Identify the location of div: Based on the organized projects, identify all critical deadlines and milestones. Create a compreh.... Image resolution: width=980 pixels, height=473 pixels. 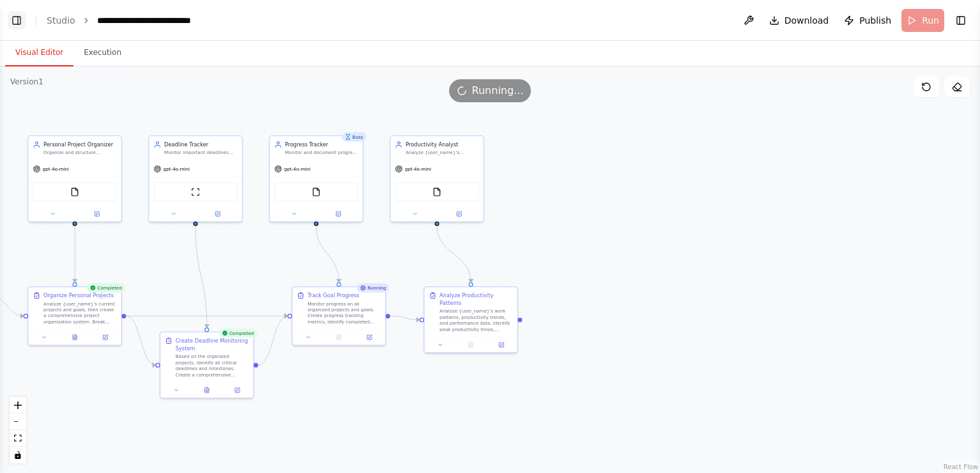
(212, 366).